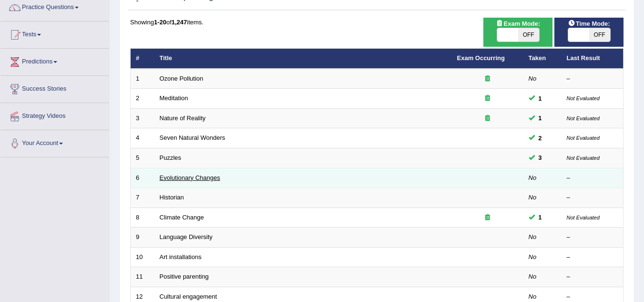 This screenshot has height=302, width=644. Describe the element at coordinates (517, 24) in the screenshot. I see `span: Exam Mode:` at that location.